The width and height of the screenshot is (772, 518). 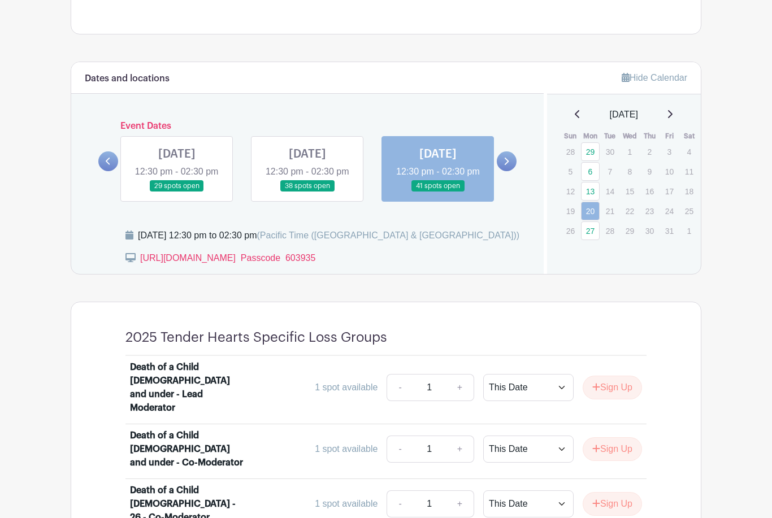 What do you see at coordinates (649, 191) in the screenshot?
I see `p: 16` at bounding box center [649, 191].